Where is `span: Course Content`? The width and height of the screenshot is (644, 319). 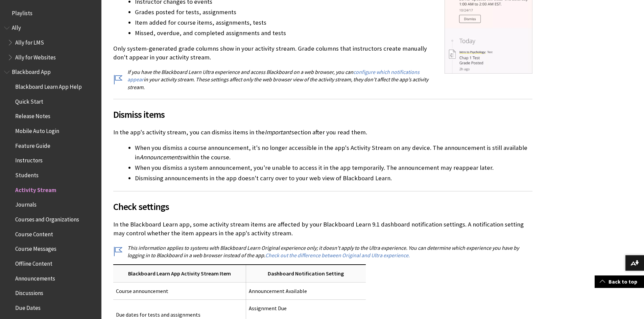
span: Course Content is located at coordinates (34, 233).